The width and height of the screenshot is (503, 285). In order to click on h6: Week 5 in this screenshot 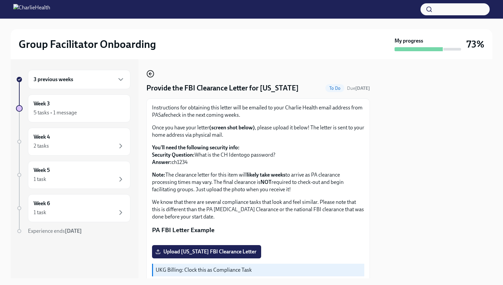, I will do `click(42, 170)`.